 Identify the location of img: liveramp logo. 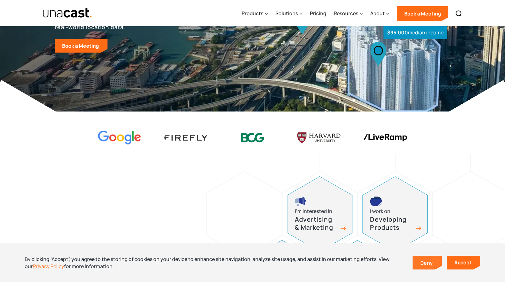
(386, 138).